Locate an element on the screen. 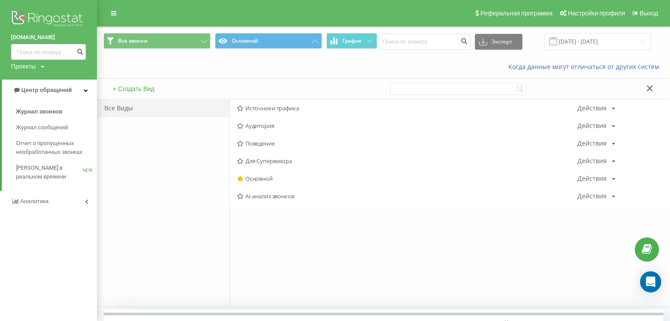 The image size is (670, 321). img: Ringostat logo is located at coordinates (48, 20).